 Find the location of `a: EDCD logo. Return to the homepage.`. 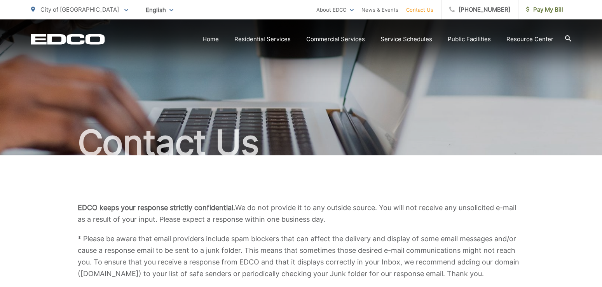

a: EDCD logo. Return to the homepage. is located at coordinates (68, 39).